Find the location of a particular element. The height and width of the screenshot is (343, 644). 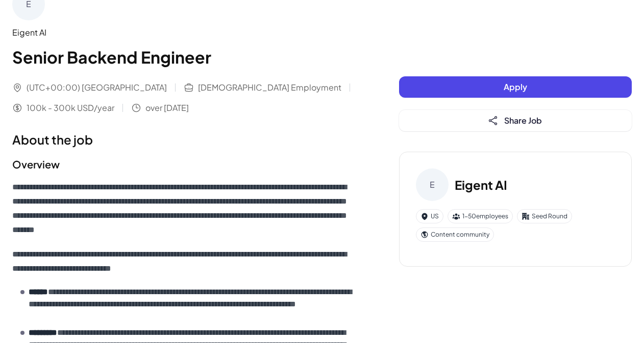

h1: Senior Backend Engineer is located at coordinates (185, 57).